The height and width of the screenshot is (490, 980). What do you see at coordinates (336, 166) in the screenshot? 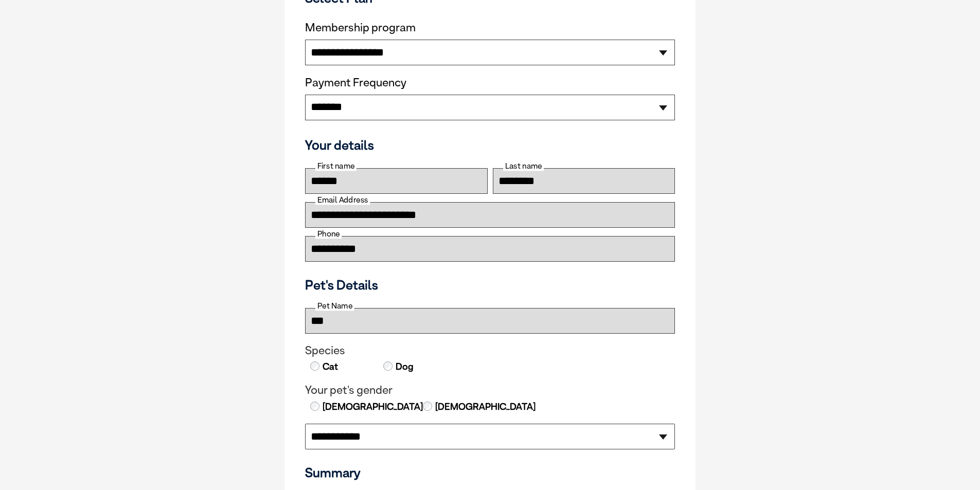
I see `label: First name` at bounding box center [336, 166].